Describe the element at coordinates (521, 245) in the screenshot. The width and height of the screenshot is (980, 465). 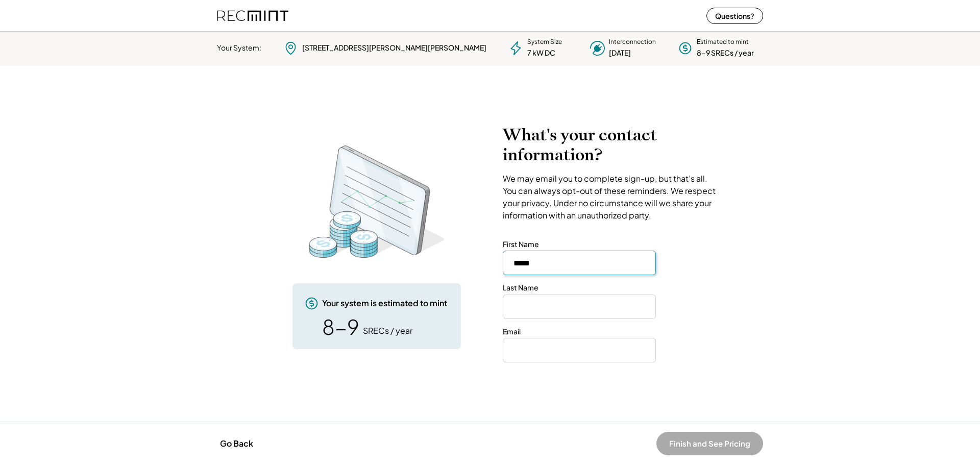
I see `div: First Name` at that location.